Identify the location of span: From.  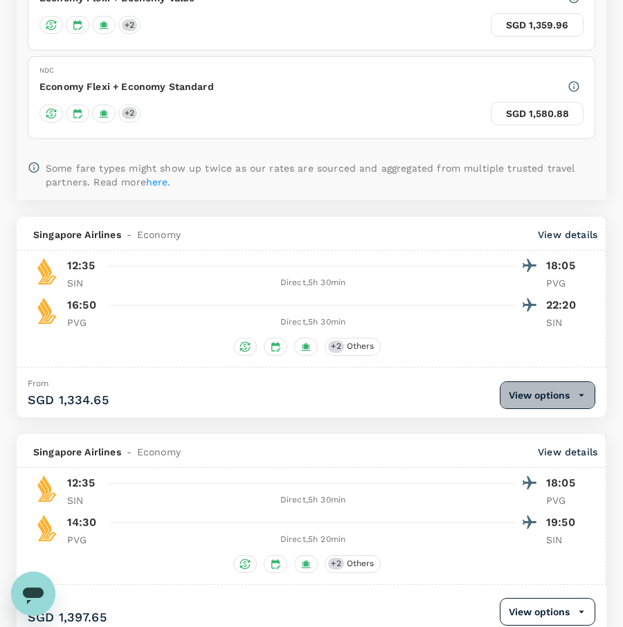
(38, 383).